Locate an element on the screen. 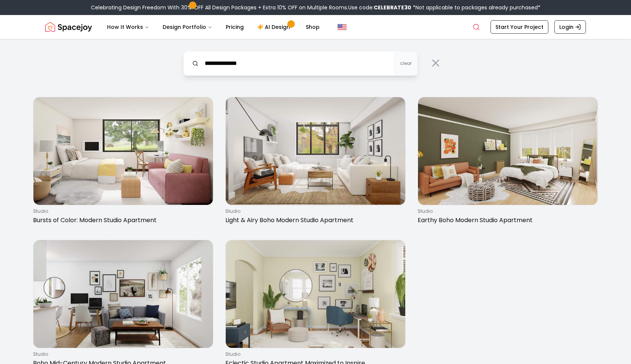  img: Eclectic Studio Apartment Maximized to Inspire is located at coordinates (316, 294).